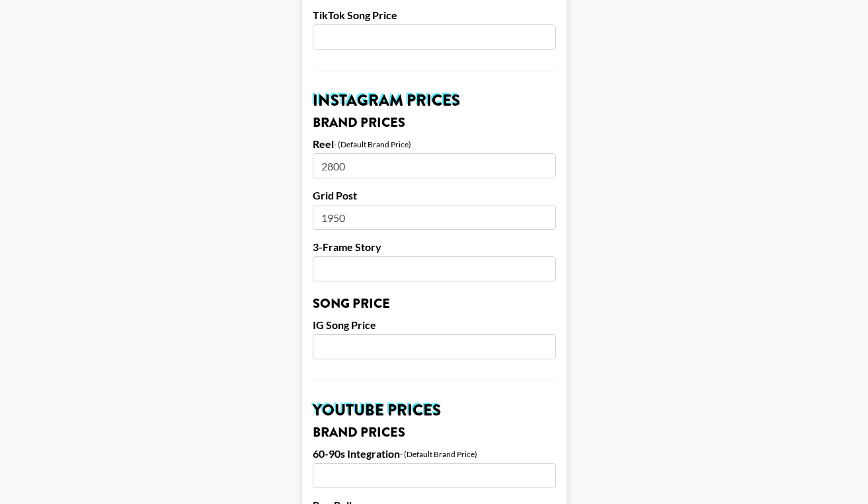 This screenshot has width=868, height=504. Describe the element at coordinates (434, 303) in the screenshot. I see `h3: Song Price` at that location.